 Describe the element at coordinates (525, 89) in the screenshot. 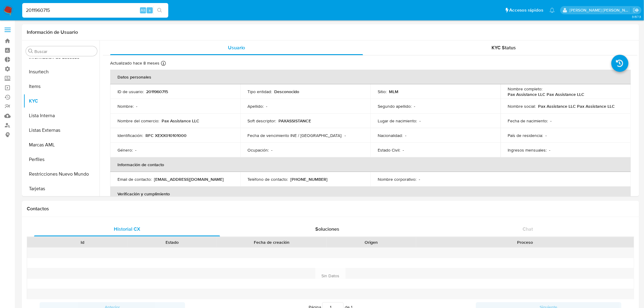

I see `p: Nombre completo :` at that location.